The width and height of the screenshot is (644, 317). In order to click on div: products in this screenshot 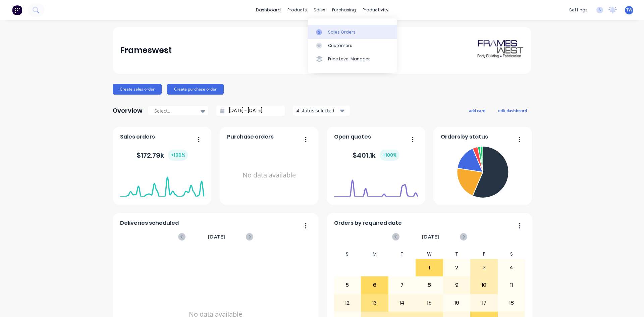, I will do `click(298, 10)`.